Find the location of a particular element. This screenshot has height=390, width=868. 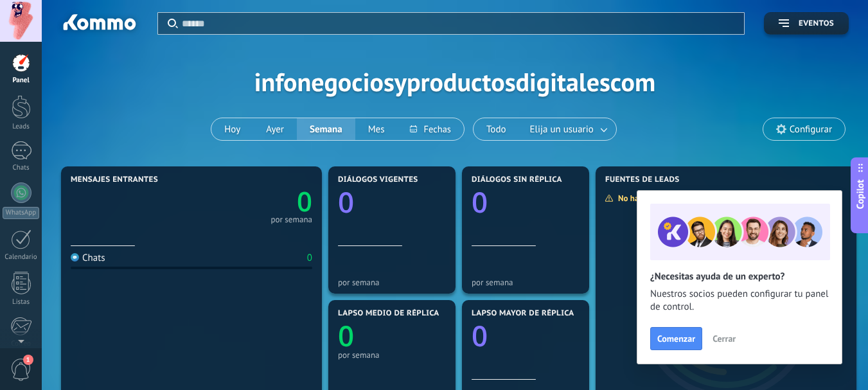

span: Elija un usuario is located at coordinates (562, 129).